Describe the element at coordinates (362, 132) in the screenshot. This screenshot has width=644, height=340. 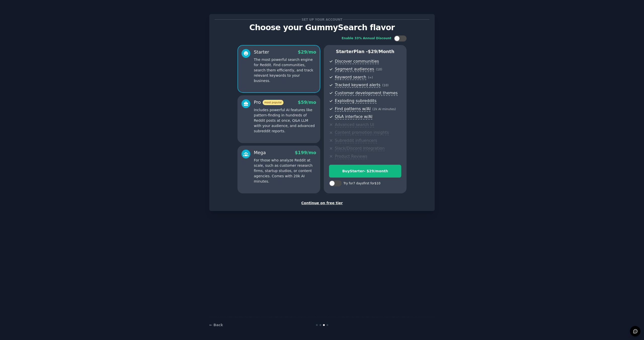
I see `span: Content promotion insights` at that location.